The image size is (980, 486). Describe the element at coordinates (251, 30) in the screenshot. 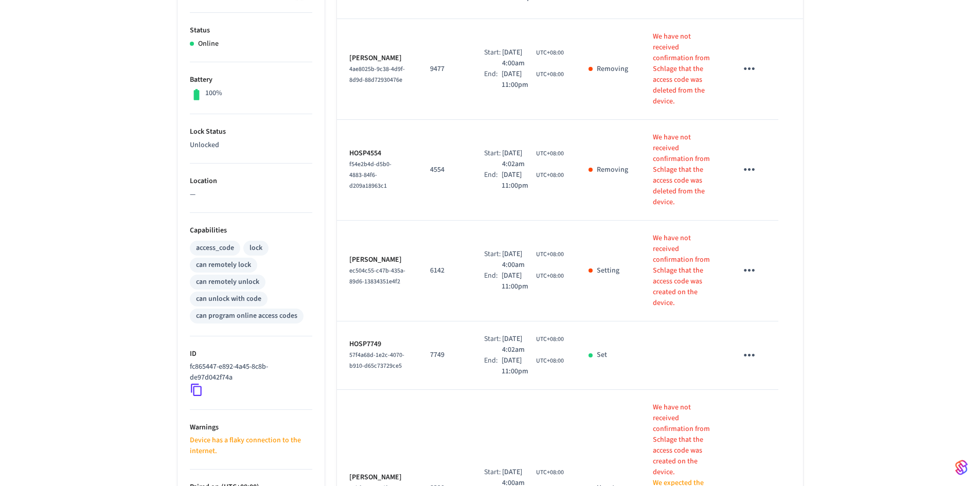

I see `p: Status` at that location.